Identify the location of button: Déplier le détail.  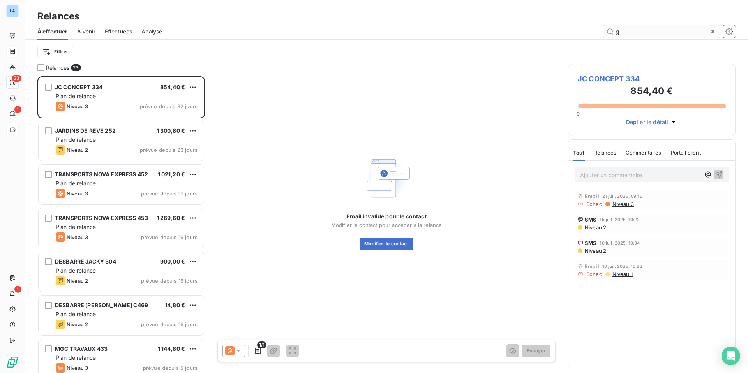
(652, 122).